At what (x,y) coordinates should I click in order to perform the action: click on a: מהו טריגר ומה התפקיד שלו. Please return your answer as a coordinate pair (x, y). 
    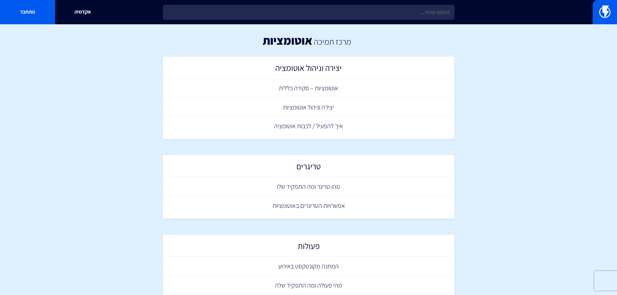
    Looking at the image, I should click on (309, 186).